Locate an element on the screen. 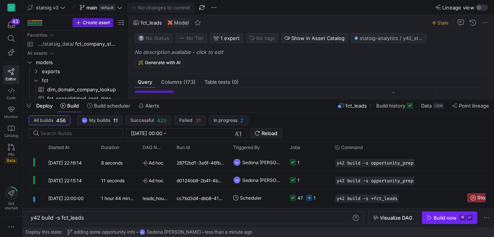 This screenshot has height=237, width=494. span: 11 is located at coordinates (116, 120).